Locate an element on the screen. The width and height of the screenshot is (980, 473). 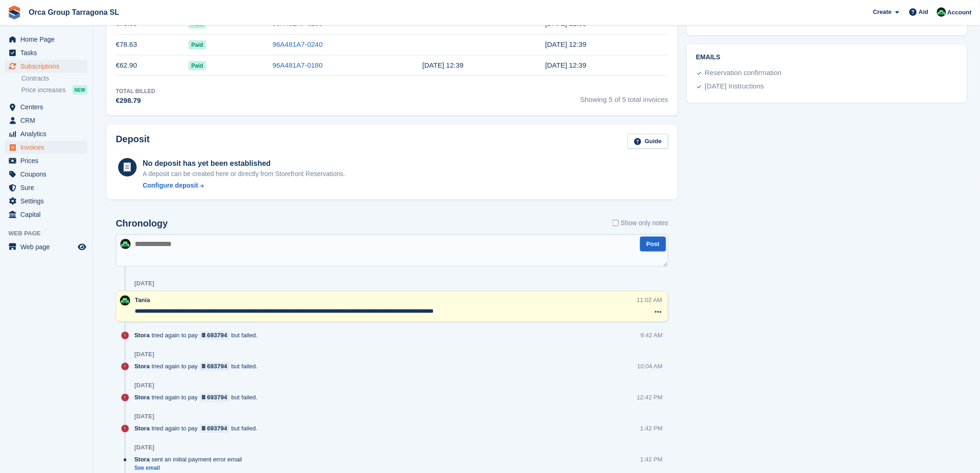
font: €298.79 is located at coordinates (129, 100).